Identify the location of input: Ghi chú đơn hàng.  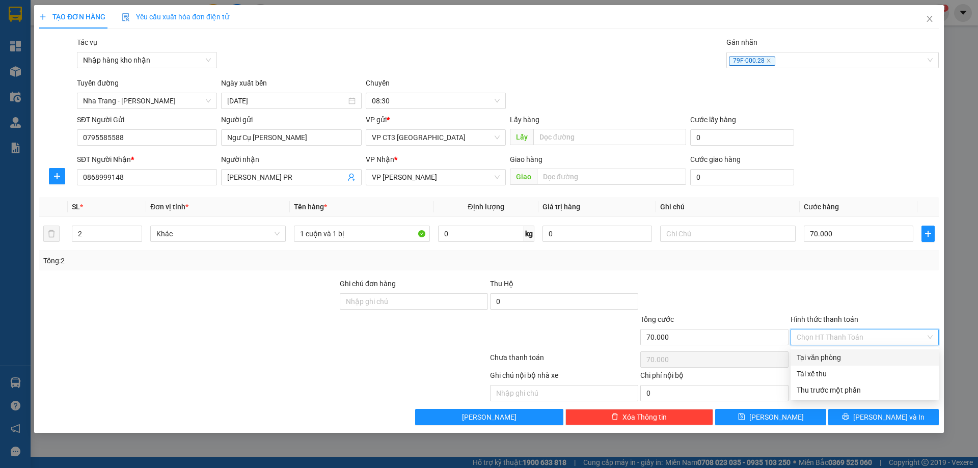
(414, 302).